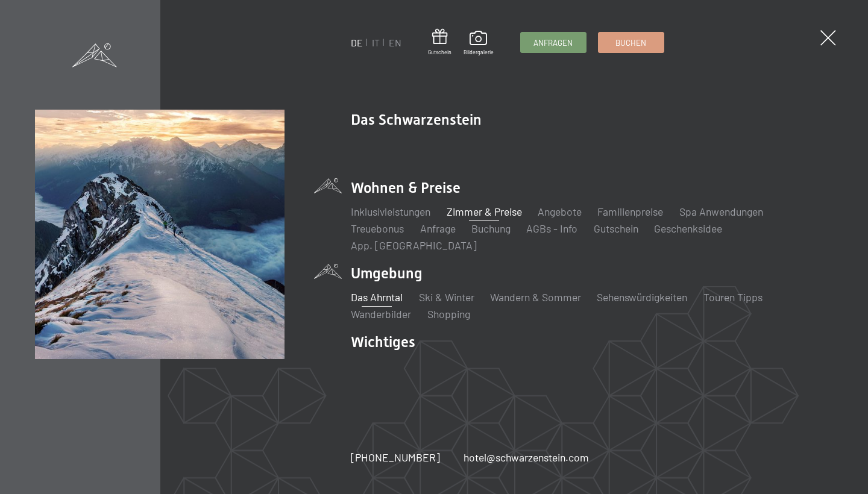  What do you see at coordinates (439, 53) in the screenshot?
I see `span: Gutschein` at bounding box center [439, 53].